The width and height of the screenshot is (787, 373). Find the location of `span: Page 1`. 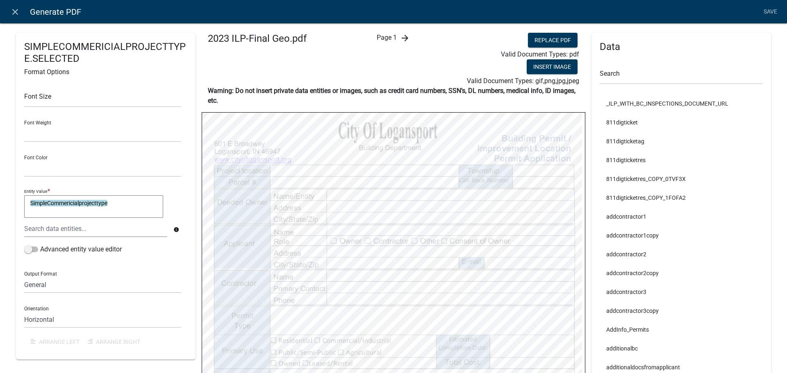

span: Page 1 is located at coordinates (387, 37).